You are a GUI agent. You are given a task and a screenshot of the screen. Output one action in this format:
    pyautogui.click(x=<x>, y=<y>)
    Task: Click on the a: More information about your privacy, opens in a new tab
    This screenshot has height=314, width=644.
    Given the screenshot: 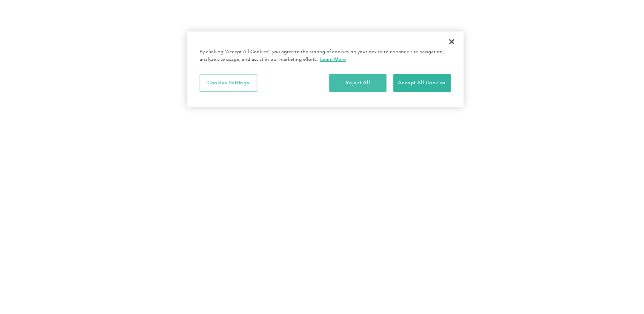 What is the action you would take?
    pyautogui.click(x=333, y=59)
    